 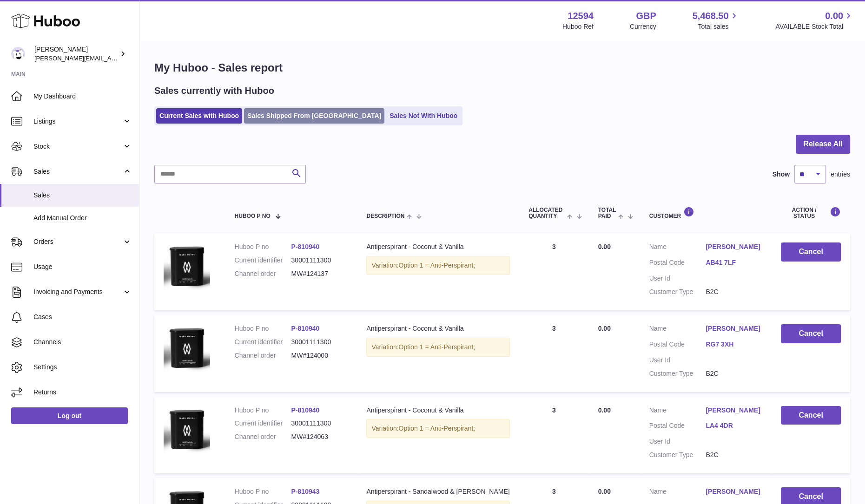 I want to click on strong: 12594, so click(x=581, y=16).